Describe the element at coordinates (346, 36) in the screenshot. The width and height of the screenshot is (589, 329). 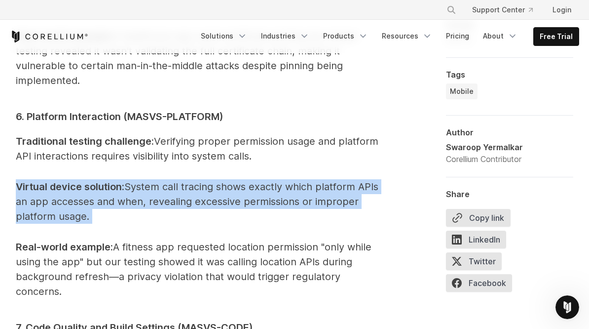
I see `a: Products` at that location.